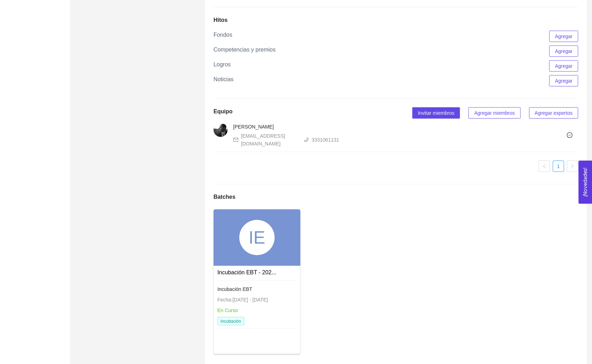 This screenshot has height=364, width=592. I want to click on span: left, so click(545, 166).